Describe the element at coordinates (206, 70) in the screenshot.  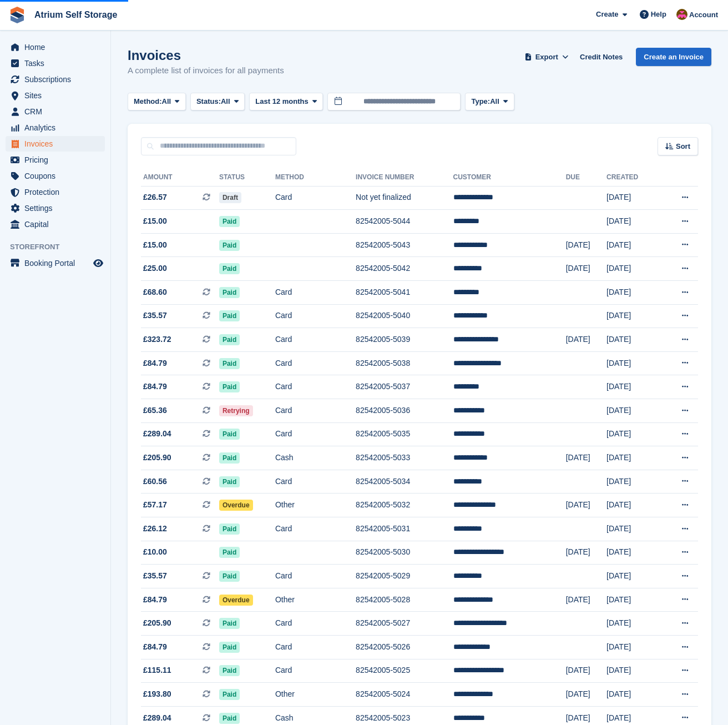
I see `p: A complete list of invoices for all payments` at that location.